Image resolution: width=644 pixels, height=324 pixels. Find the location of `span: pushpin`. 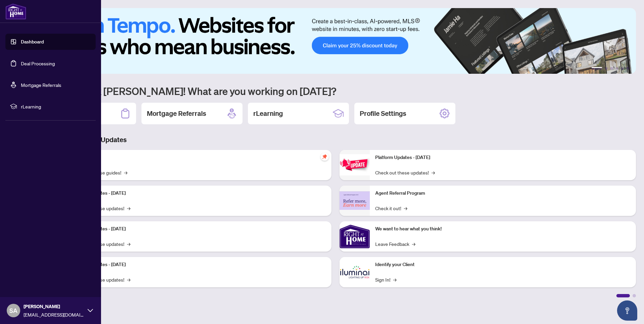

span: pushpin is located at coordinates (325, 156).